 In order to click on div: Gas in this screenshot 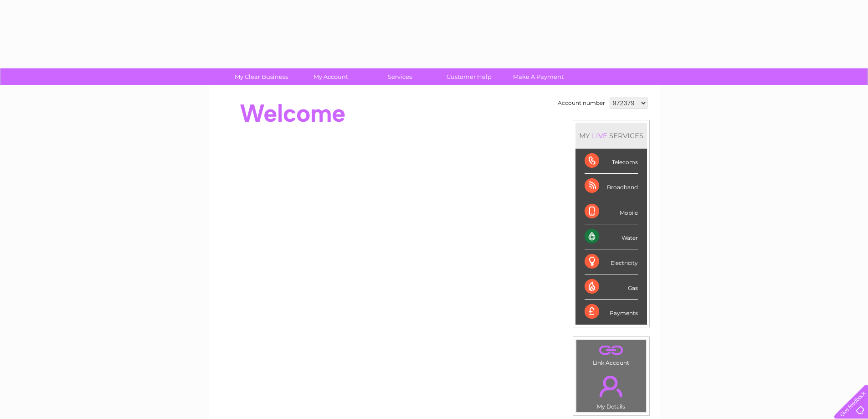, I will do `click(611, 287)`.